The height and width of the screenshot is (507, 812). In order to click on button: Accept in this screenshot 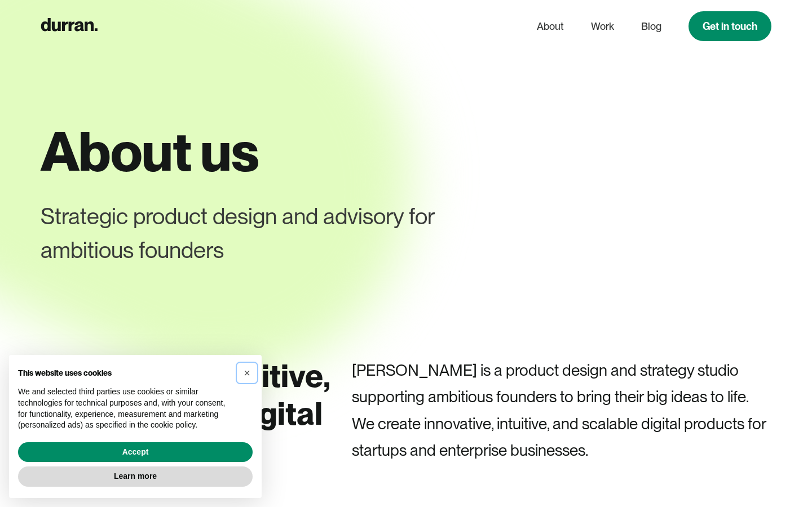, I will do `click(135, 453)`.